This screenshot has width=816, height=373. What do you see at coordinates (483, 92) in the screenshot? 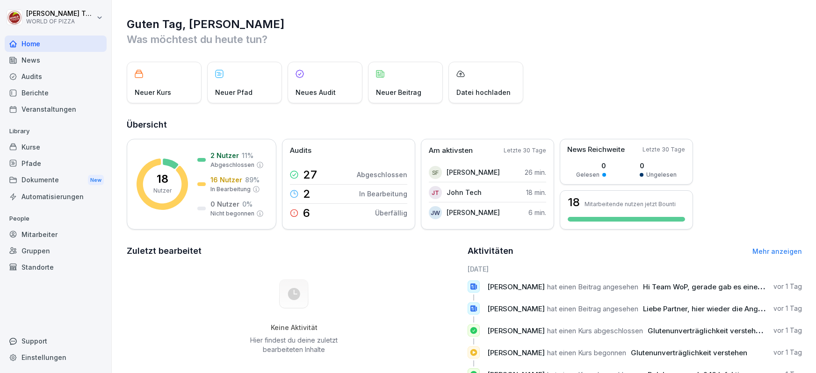
I see `p: Datei hochladen` at bounding box center [483, 92].